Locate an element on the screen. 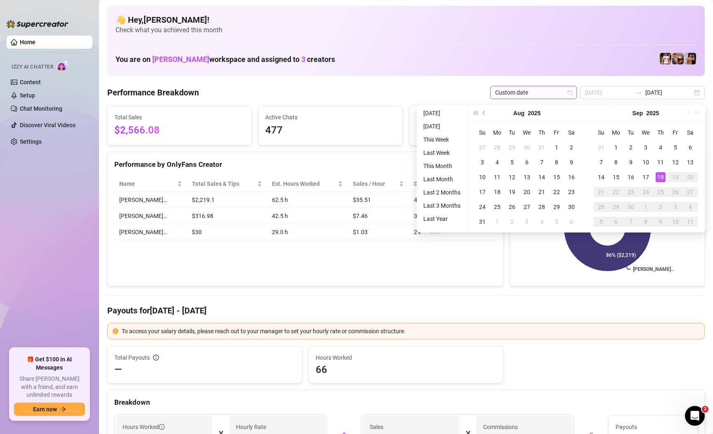  span: Payouts is located at coordinates (653, 427).